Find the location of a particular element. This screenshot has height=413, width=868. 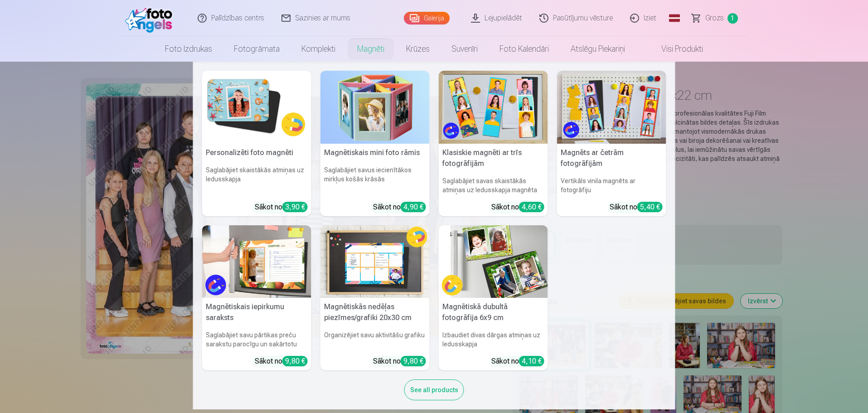

span: Grozs is located at coordinates (714, 18).